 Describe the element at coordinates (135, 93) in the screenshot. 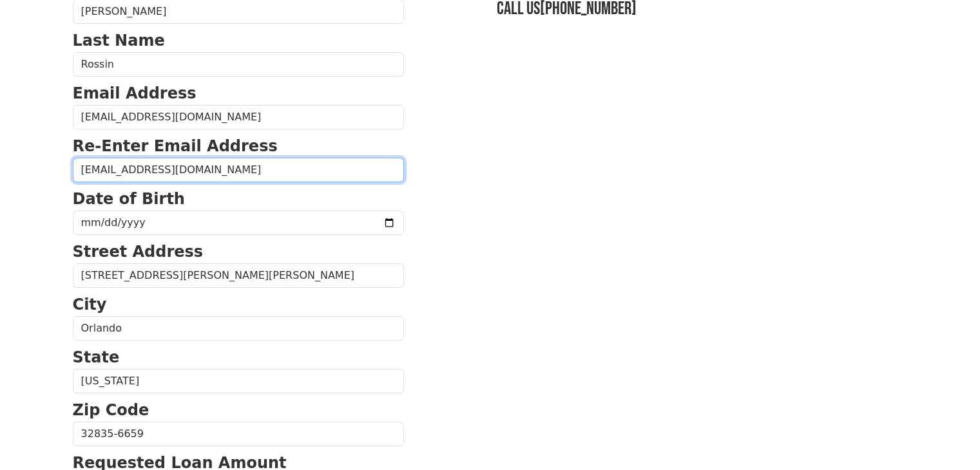

I see `strong: Email Address` at that location.